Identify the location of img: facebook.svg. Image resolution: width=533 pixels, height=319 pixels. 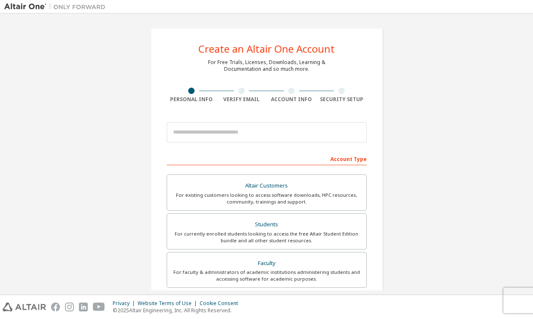
(55, 307).